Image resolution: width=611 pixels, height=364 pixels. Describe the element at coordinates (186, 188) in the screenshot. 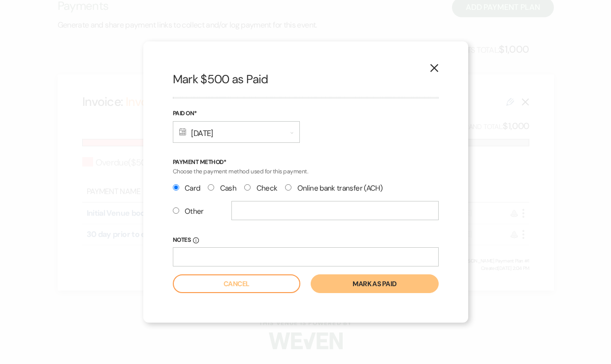

I see `label: Card` at that location.